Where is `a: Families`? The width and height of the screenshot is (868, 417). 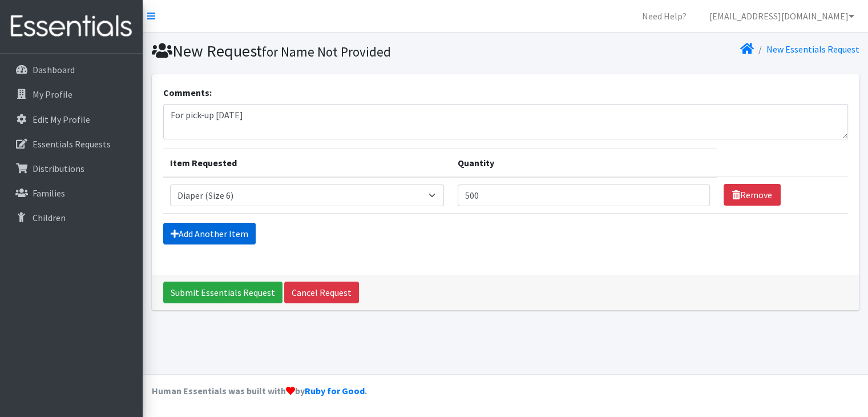
a: Families is located at coordinates (71, 193).